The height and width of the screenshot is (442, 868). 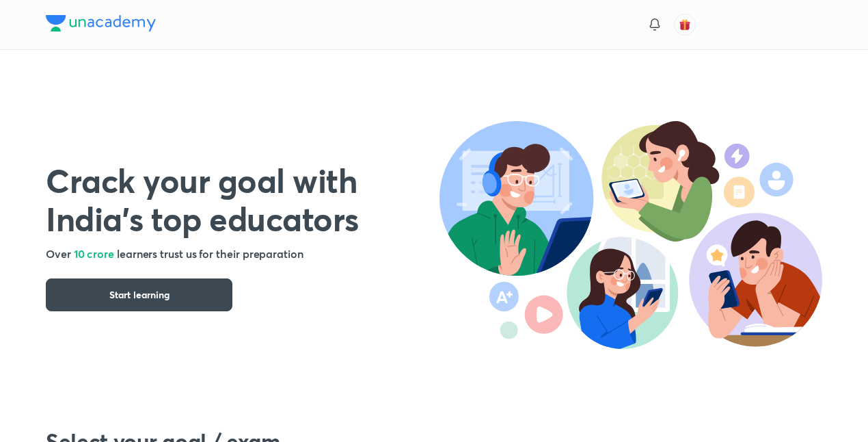 I want to click on h5: Over learners trust us for their preparation, so click(x=242, y=254).